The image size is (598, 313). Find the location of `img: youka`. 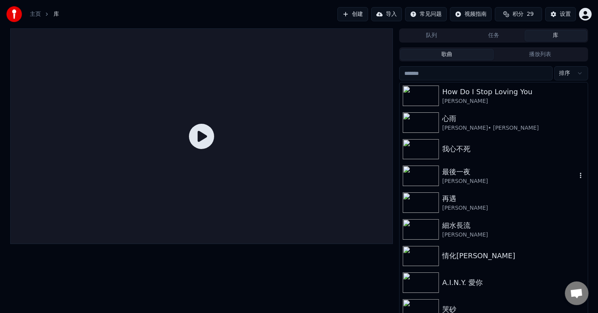

img: youka is located at coordinates (14, 14).